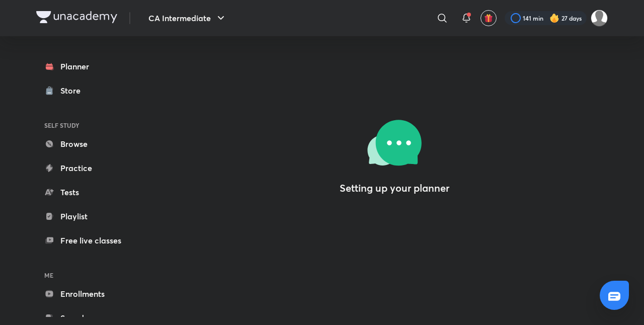  Describe the element at coordinates (94, 90) in the screenshot. I see `a: Store` at that location.